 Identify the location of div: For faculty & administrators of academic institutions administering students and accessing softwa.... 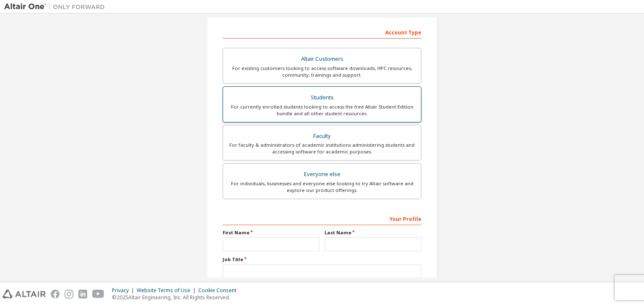
(322, 148).